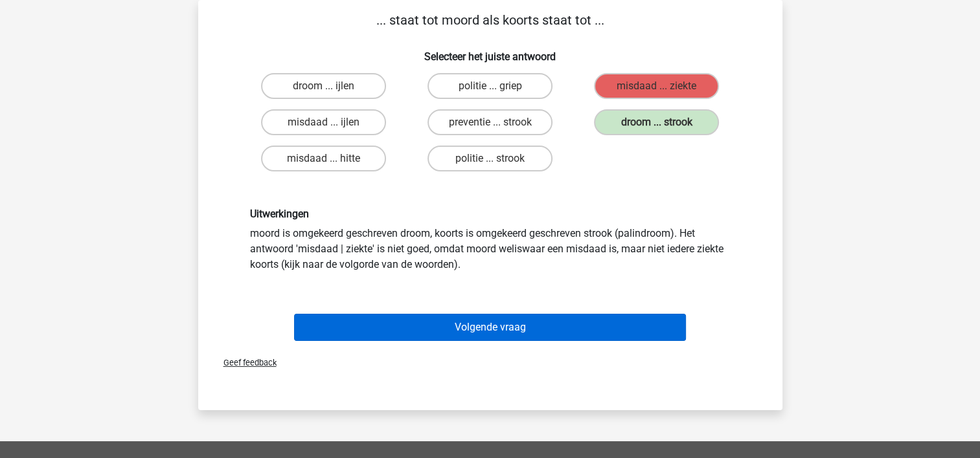  Describe the element at coordinates (490, 159) in the screenshot. I see `label: politie ... strook` at that location.